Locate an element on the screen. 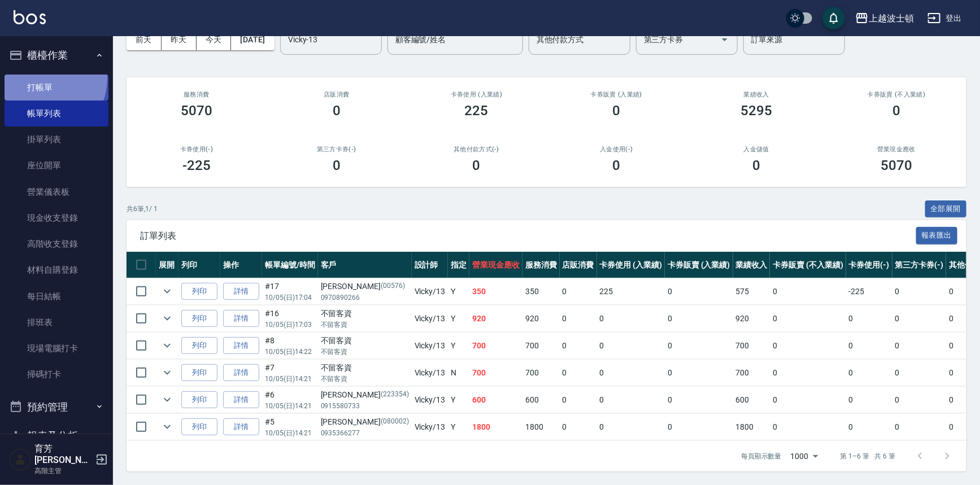 Image resolution: width=980 pixels, height=485 pixels. th: 營業現金應收 is located at coordinates (496, 265).